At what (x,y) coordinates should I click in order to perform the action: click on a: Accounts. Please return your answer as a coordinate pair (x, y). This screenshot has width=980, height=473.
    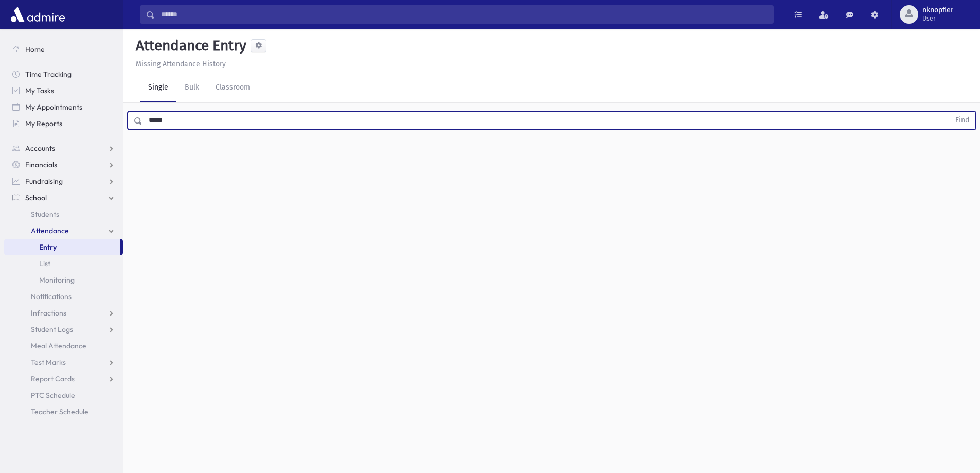
    Looking at the image, I should click on (63, 148).